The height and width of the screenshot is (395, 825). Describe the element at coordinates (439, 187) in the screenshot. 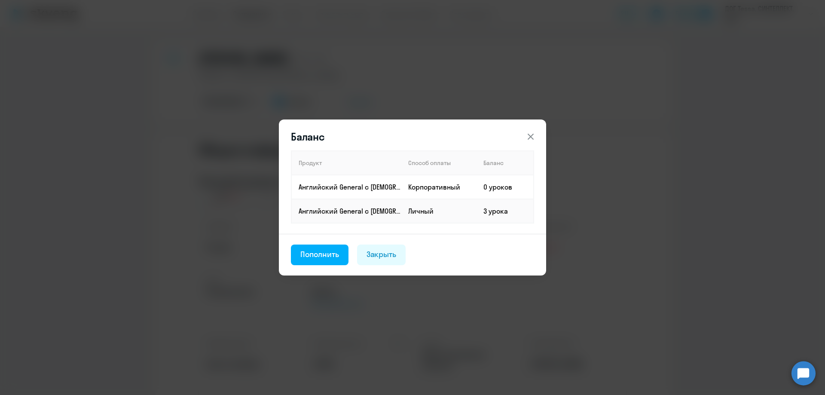

I see `td: Корпоративный` at that location.